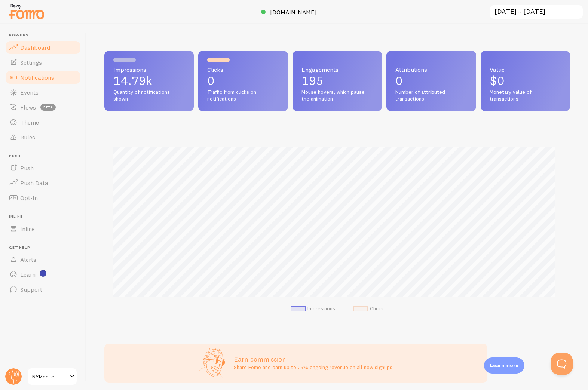  I want to click on a: Inline, so click(43, 229).